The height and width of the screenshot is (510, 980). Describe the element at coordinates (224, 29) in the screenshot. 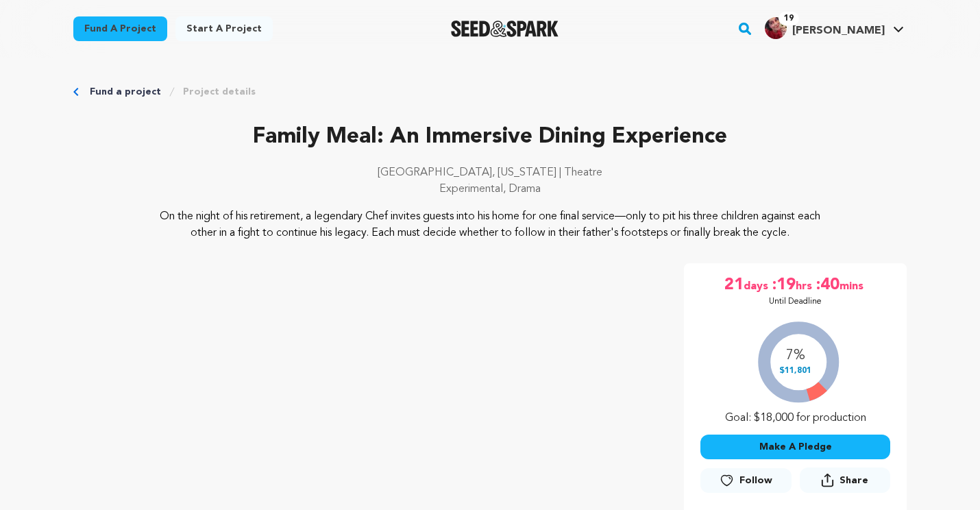

I see `a: Start a project` at that location.